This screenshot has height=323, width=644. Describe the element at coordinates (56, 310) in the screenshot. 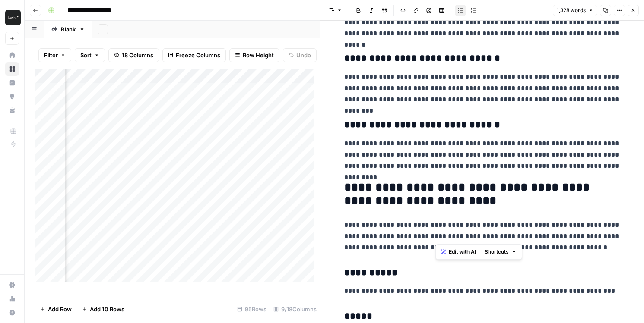

I see `button: Add Row` at that location.